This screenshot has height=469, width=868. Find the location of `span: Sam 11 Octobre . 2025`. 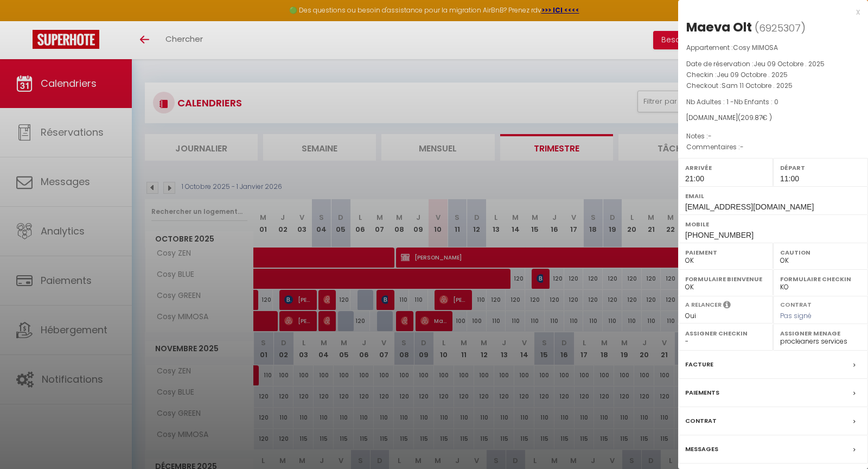

span: Sam 11 Octobre . 2025 is located at coordinates (757, 85).